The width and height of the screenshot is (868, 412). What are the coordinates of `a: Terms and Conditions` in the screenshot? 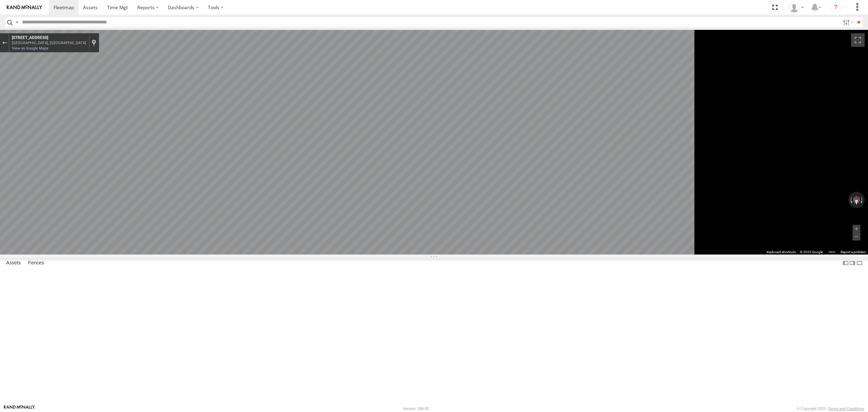 It's located at (846, 408).